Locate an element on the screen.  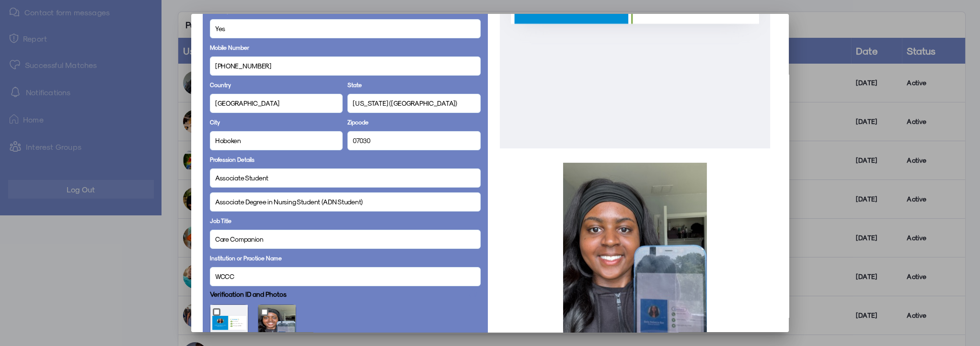
span: Yes is located at coordinates (220, 28).